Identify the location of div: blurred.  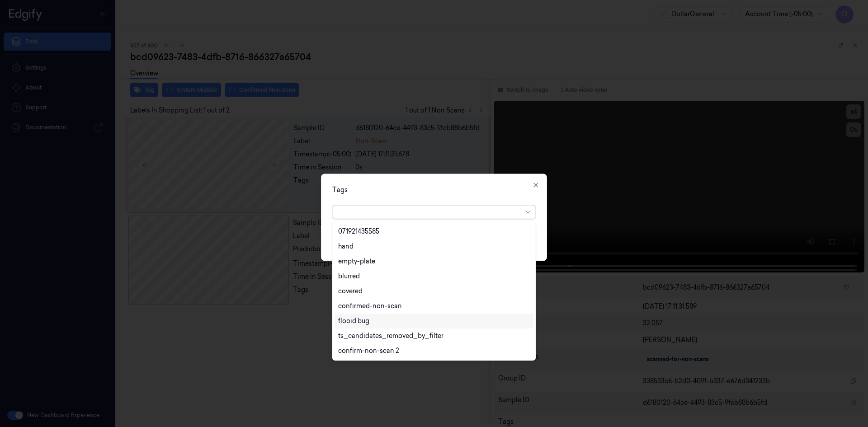
(349, 276).